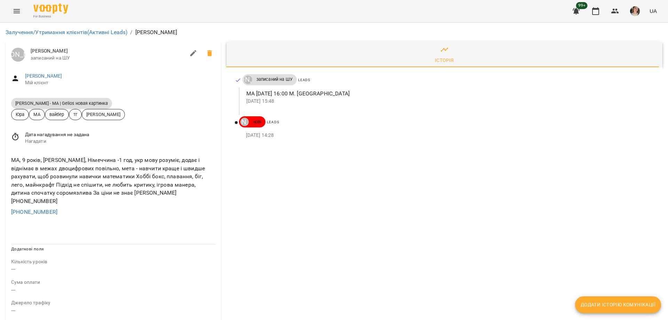  I want to click on span: Мій клієнт, so click(120, 83).